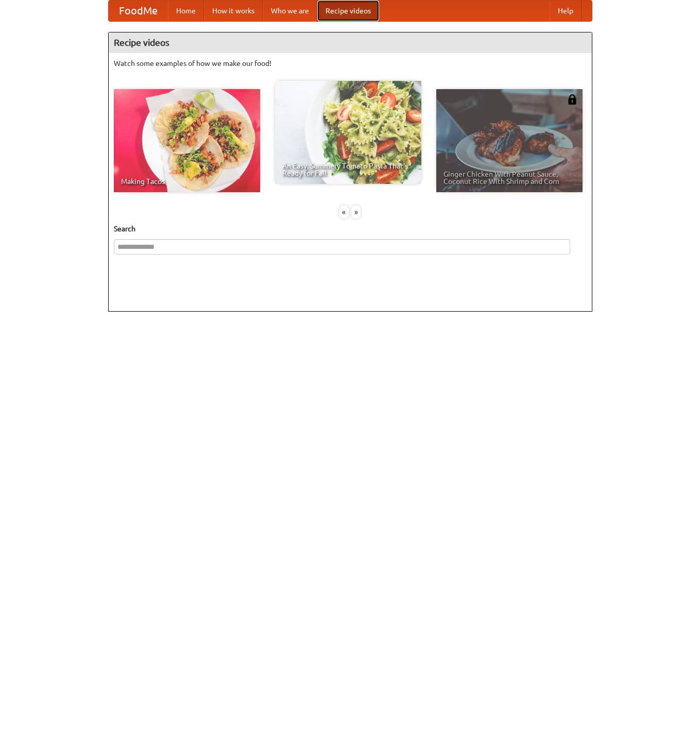 This screenshot has width=700, height=729. I want to click on a: Home, so click(186, 11).